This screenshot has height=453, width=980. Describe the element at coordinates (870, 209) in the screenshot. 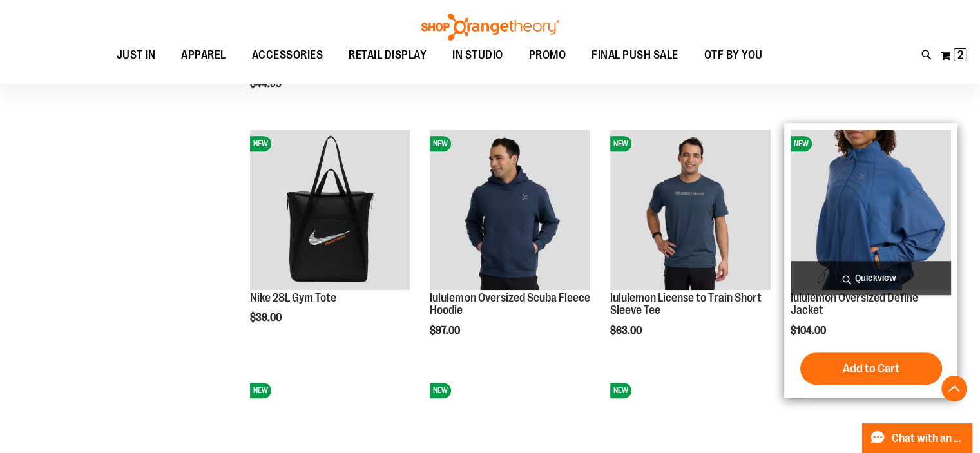

I see `img: lululemon Oversized Define Jacket` at that location.